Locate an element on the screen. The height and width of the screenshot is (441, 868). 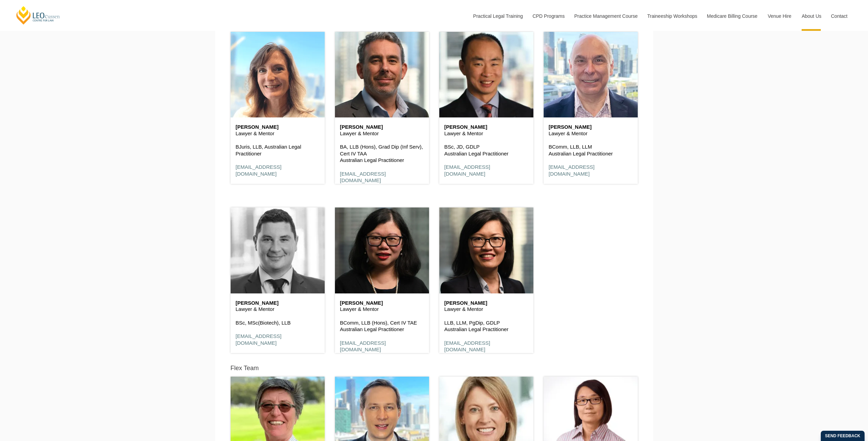
a: Traineeship Workshops is located at coordinates (671, 16).